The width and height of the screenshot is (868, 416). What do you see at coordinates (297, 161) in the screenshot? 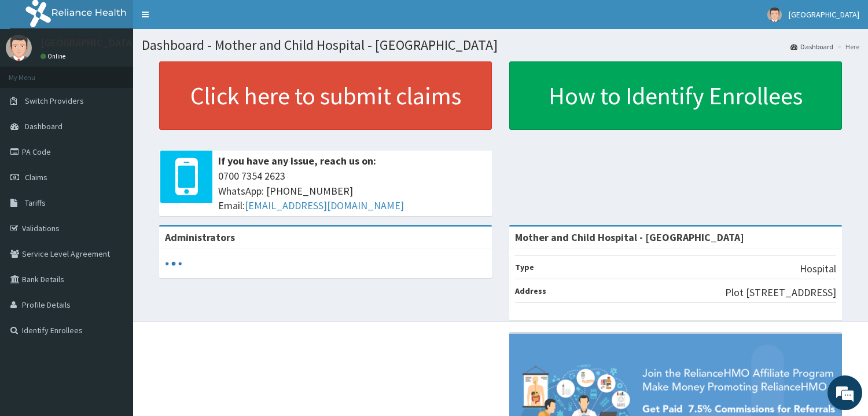
I see `b: If you have any issue, reach us on:` at bounding box center [297, 161].